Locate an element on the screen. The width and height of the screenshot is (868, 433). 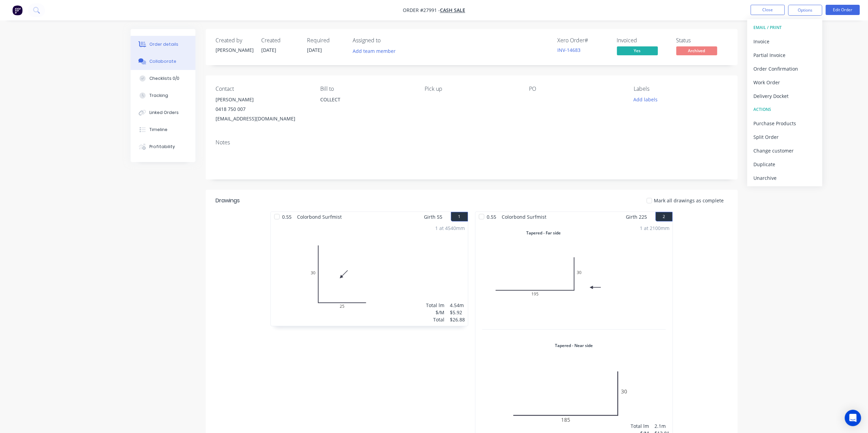
div: Split Order is located at coordinates (785, 137).